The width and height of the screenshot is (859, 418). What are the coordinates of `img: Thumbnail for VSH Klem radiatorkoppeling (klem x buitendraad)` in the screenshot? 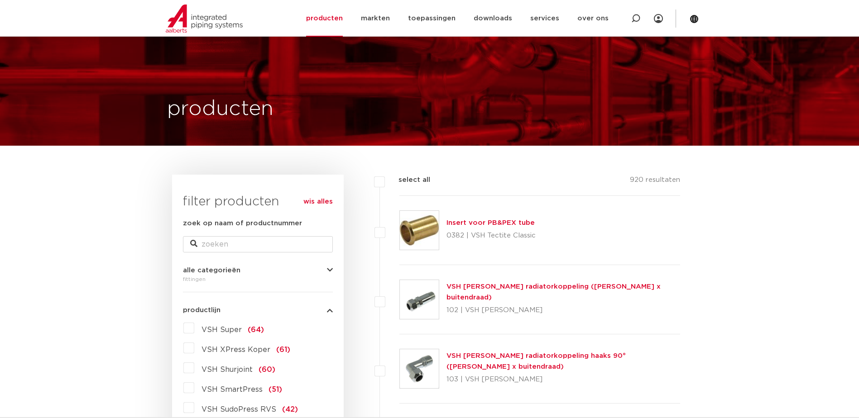 It's located at (419, 300).